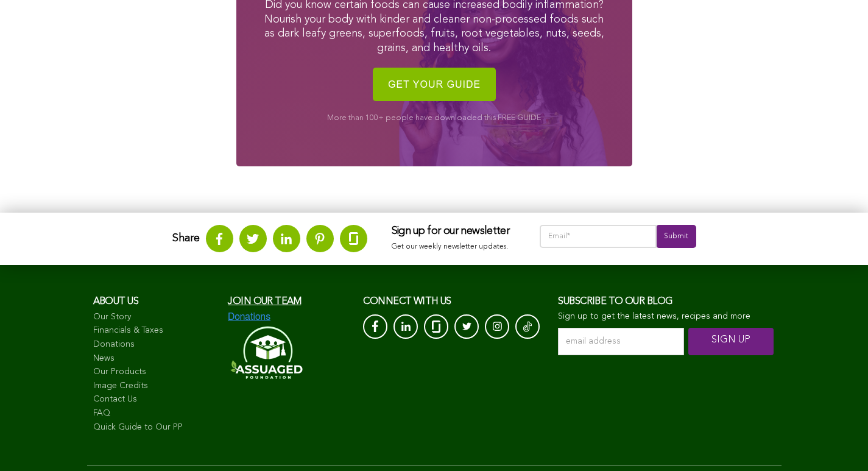 This screenshot has width=868, height=471. What do you see at coordinates (185, 238) in the screenshot?
I see `strong: Share` at bounding box center [185, 238].